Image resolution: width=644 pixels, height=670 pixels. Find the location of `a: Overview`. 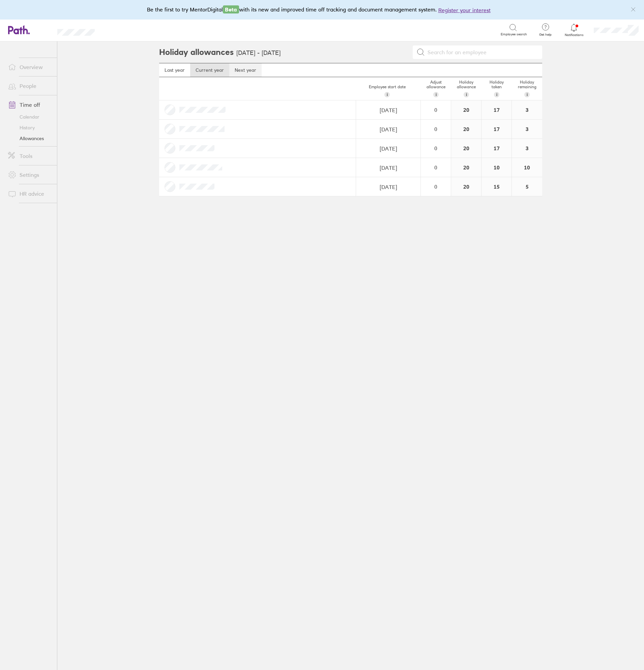

a: Overview is located at coordinates (30, 67).